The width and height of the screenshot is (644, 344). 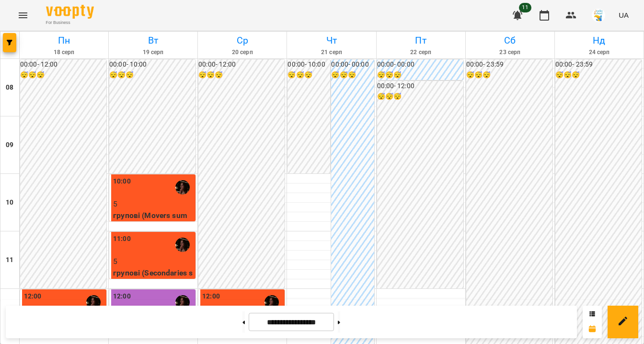 What do you see at coordinates (599, 52) in the screenshot?
I see `h6: 24 серп` at bounding box center [599, 52].